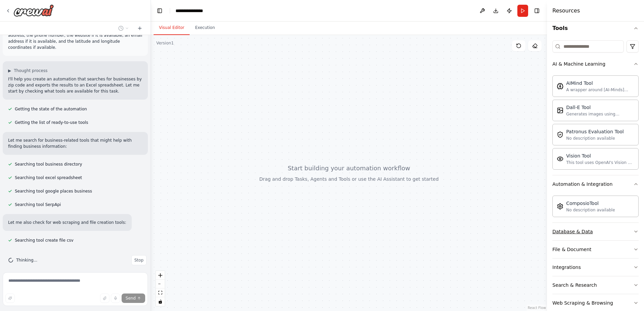 The height and width of the screenshot is (311, 644). What do you see at coordinates (53, 191) in the screenshot?
I see `span: Searching tool google places business` at bounding box center [53, 191].